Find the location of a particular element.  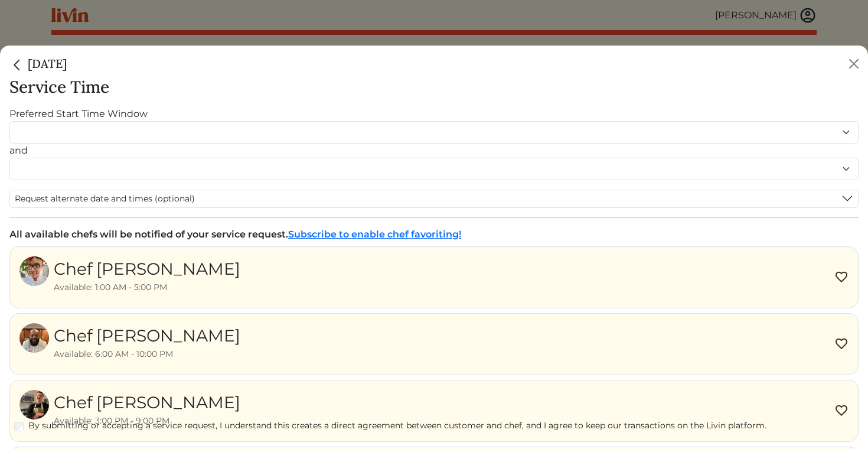

label: Preferred Start Time Window is located at coordinates (79, 114).